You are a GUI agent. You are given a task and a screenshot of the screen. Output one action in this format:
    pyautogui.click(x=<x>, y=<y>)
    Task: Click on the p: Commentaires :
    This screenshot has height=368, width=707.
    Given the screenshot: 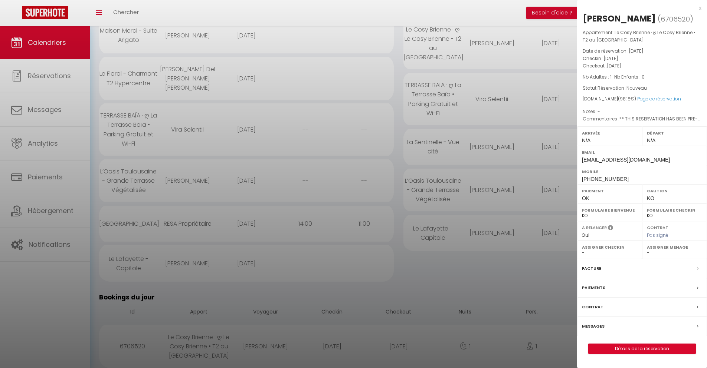 What is the action you would take?
    pyautogui.click(x=642, y=119)
    